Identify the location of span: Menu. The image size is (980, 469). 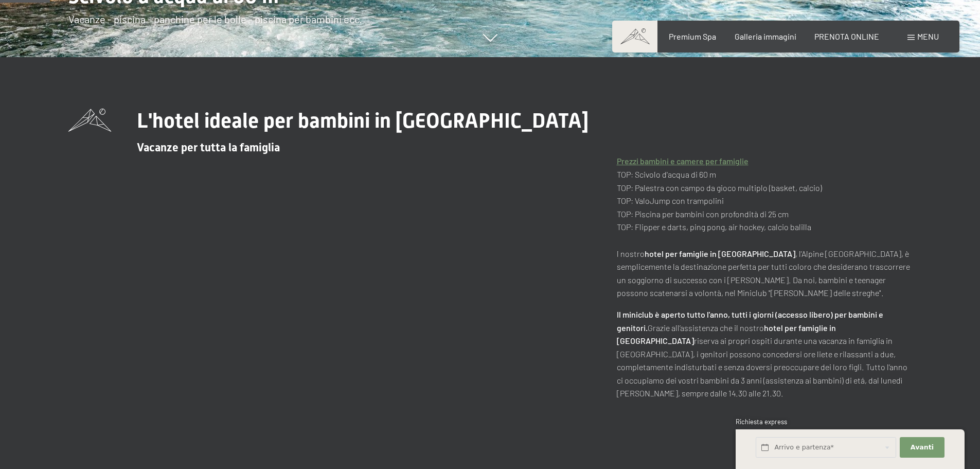
(928, 36).